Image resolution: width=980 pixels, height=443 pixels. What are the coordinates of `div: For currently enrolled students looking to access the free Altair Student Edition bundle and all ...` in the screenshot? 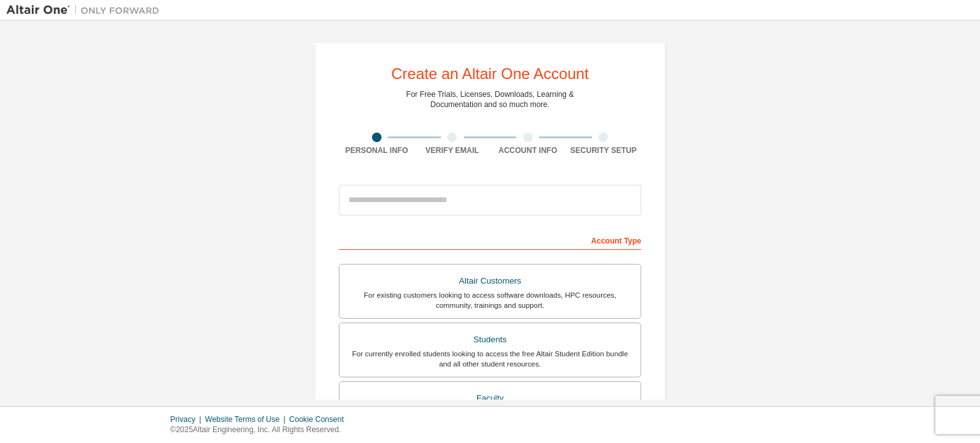 It's located at (490, 359).